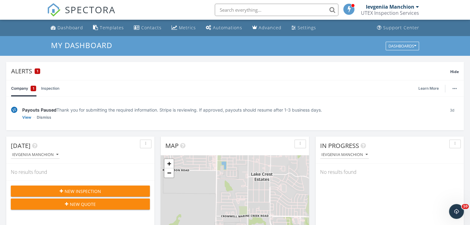 This screenshot has width=470, height=225. I want to click on div: Advanced, so click(270, 27).